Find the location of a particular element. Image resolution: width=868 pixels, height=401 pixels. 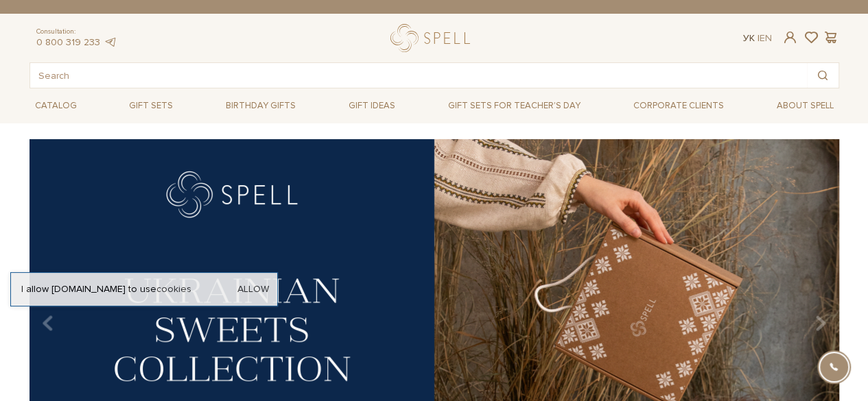

a: Gift sets for Teacher's Day is located at coordinates (514, 106).